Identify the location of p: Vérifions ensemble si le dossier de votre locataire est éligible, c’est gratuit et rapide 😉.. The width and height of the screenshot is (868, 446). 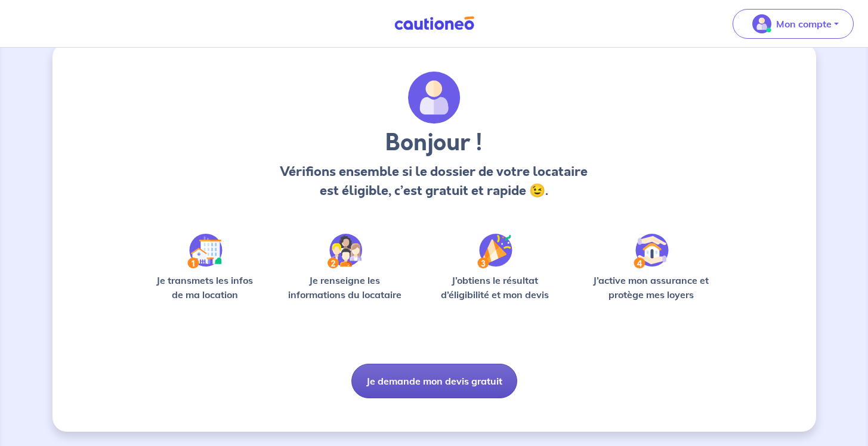
(434, 182).